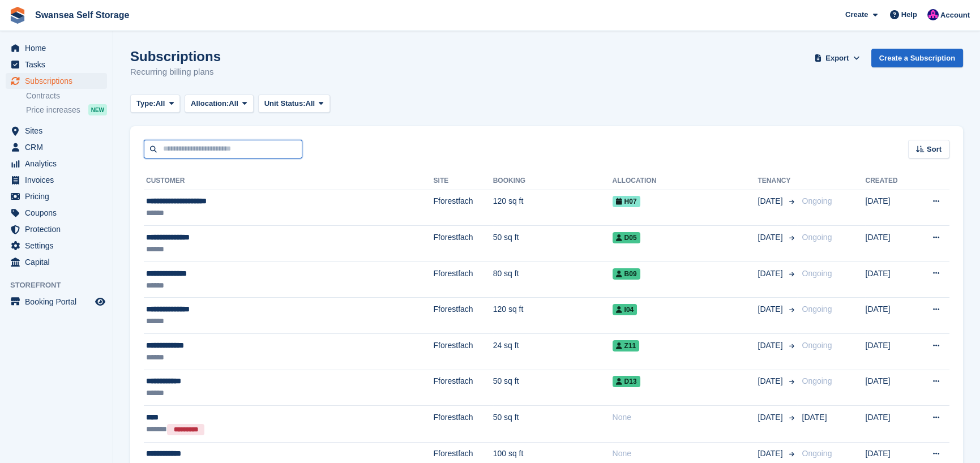 The height and width of the screenshot is (463, 980). What do you see at coordinates (59, 262) in the screenshot?
I see `span: Capital` at bounding box center [59, 262].